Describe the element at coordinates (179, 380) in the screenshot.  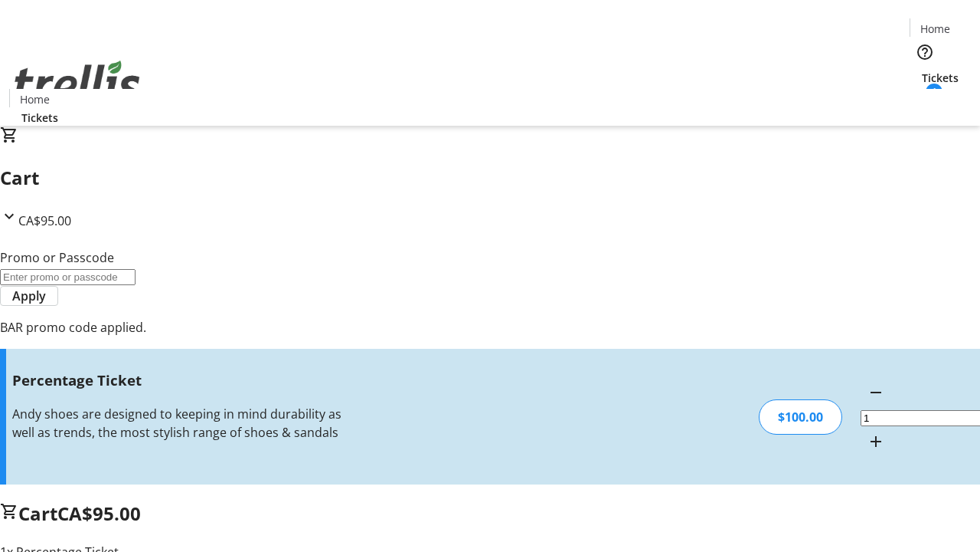
I see `h3: Percentage Ticket` at that location.